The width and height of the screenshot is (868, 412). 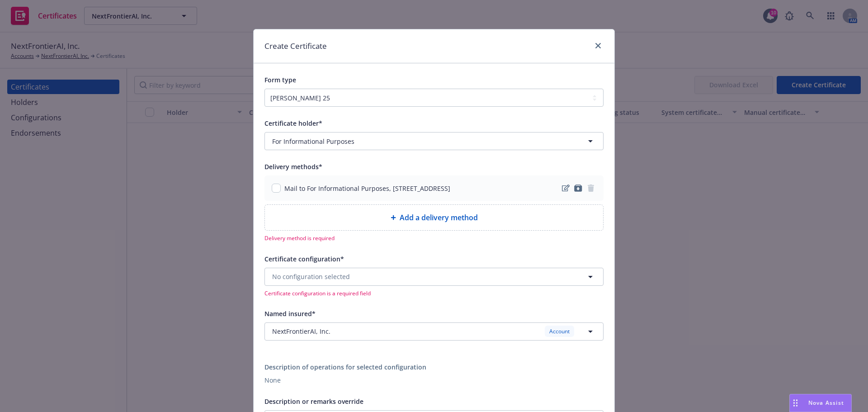 I want to click on span: archive, so click(x=578, y=188).